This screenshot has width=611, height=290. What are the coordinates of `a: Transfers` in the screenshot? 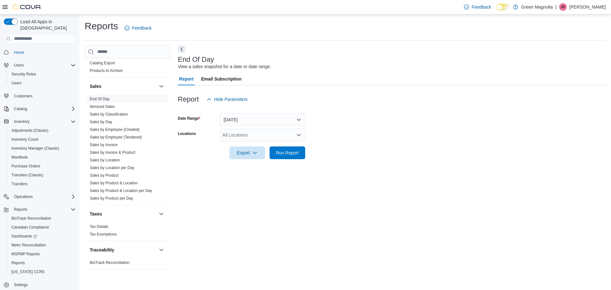 It's located at (19, 184).